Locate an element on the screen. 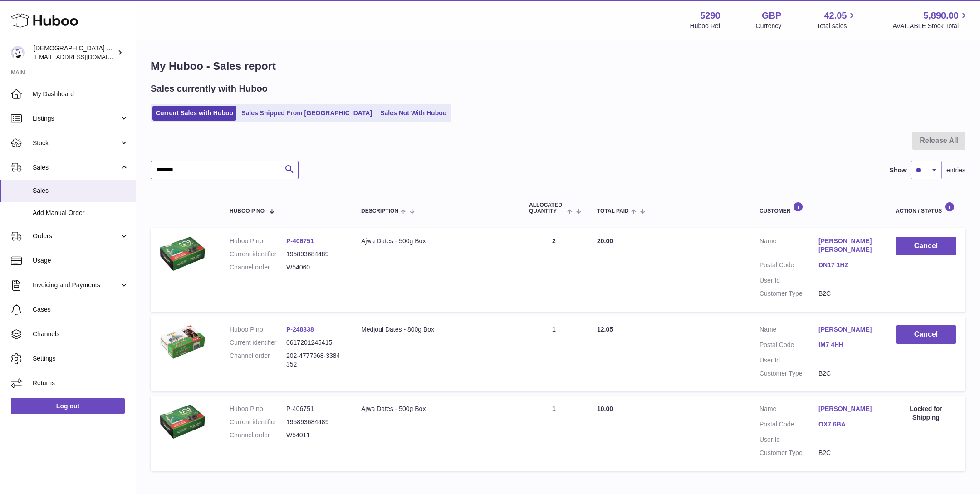 This screenshot has width=980, height=494. span: 5,890.00 is located at coordinates (941, 16).